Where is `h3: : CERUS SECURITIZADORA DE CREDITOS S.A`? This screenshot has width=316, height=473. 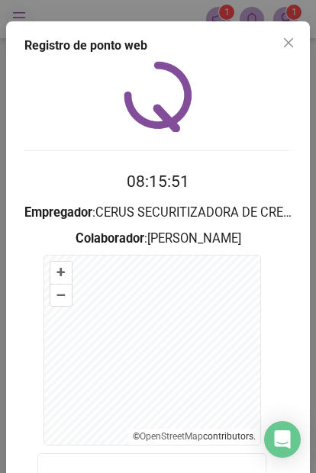
h3: : CERUS SECURITIZADORA DE CREDITOS S.A is located at coordinates (158, 213).